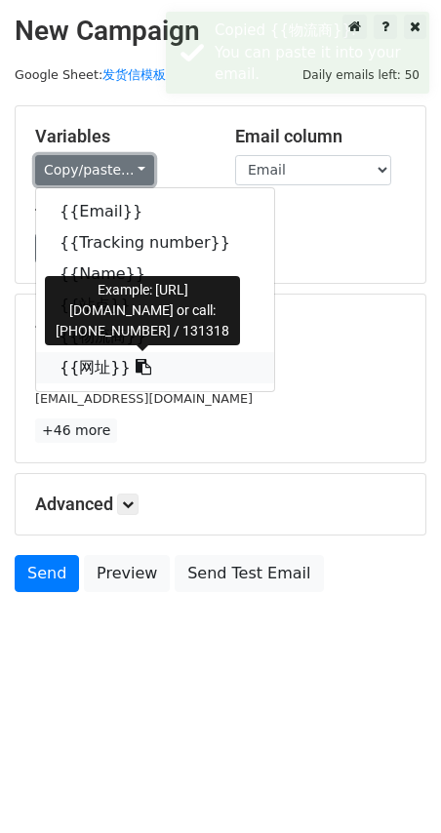  Describe the element at coordinates (155, 212) in the screenshot. I see `a: {{Email}}` at that location.